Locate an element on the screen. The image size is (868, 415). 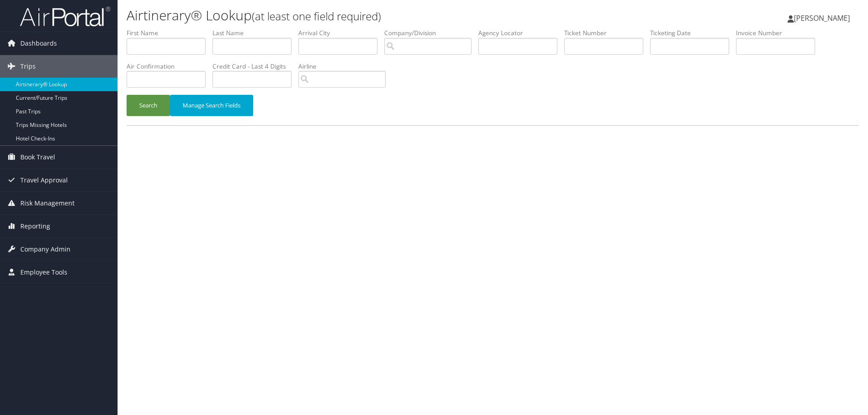
span: Book Travel is located at coordinates (38, 157).